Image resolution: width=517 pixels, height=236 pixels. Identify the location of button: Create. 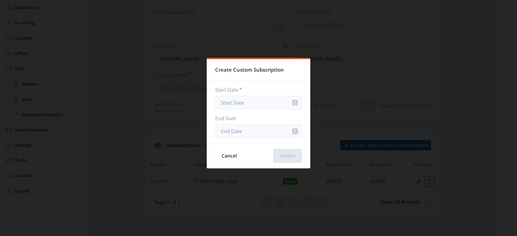
(288, 156).